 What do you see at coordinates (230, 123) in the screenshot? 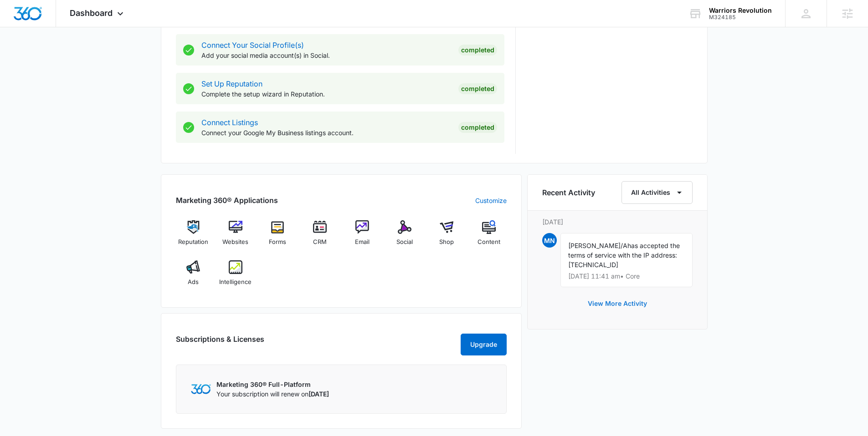
I see `a: Connect Listings` at bounding box center [230, 123].